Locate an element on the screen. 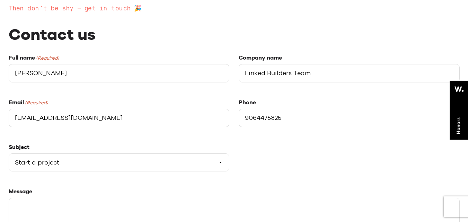 The width and height of the screenshot is (468, 222). input: Enter your email address is located at coordinates (119, 118).